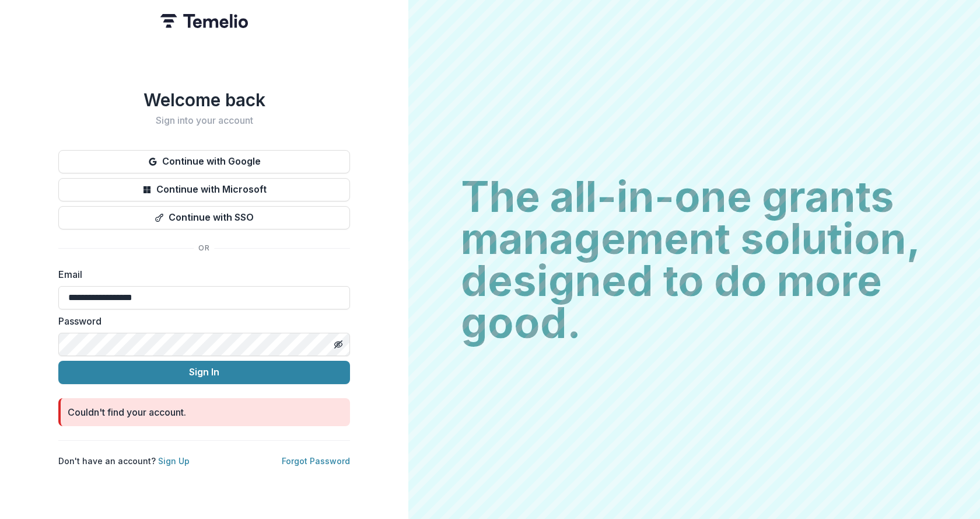  I want to click on h1: Welcome back, so click(204, 100).